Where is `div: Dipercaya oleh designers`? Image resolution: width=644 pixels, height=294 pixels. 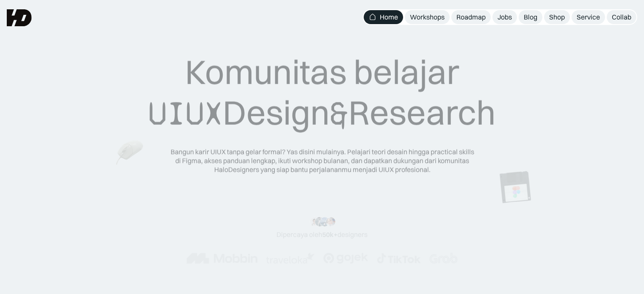 div: Dipercaya oleh designers is located at coordinates (321, 234).